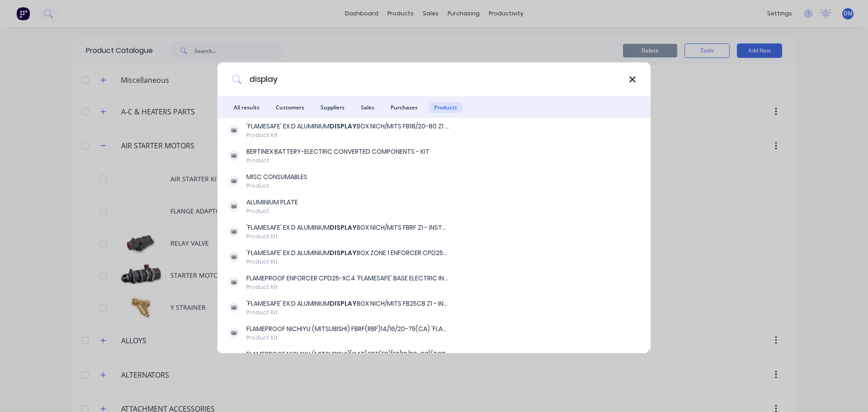 The height and width of the screenshot is (412, 868). I want to click on div: FLAMEPROOF NICHIYU (MITSUBISHI) FBRF(RBF)14/16/20-75(CA) 'FLAMESAFE' BASE ELECTRIC INSTALL - ZONE..., so click(348, 329).